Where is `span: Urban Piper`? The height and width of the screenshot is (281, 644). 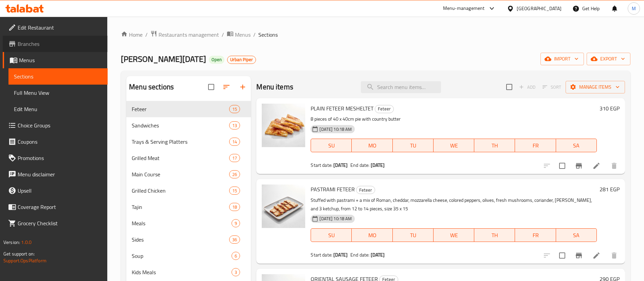
span: Urban Piper is located at coordinates (241, 59).